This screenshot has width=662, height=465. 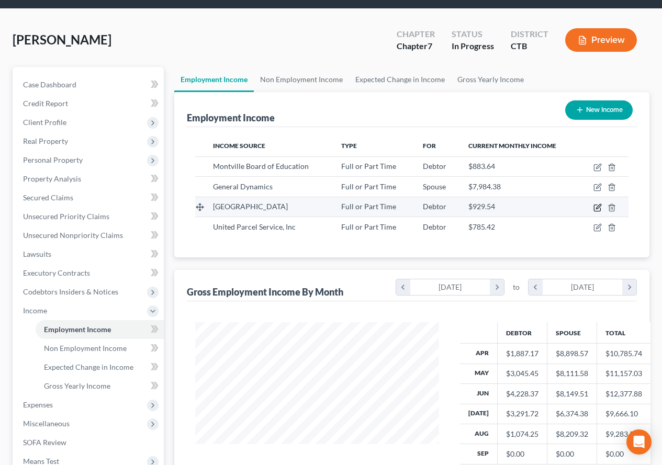 I want to click on td: $11,157.03, so click(x=624, y=374).